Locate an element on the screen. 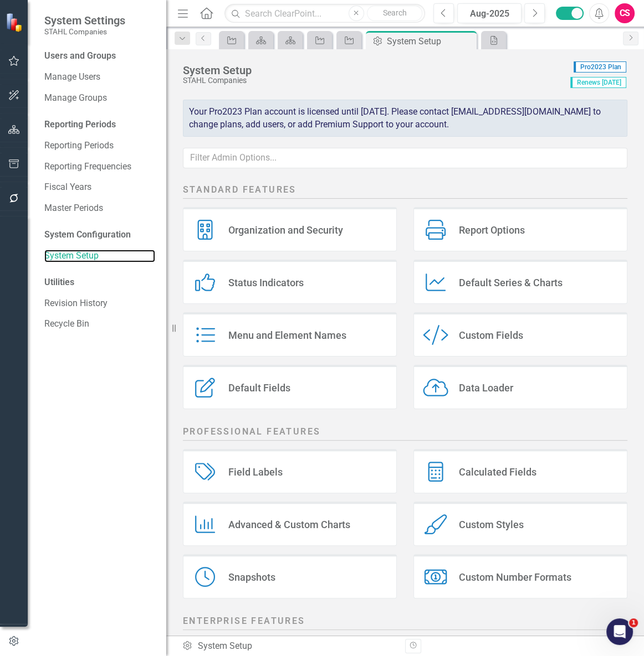 Image resolution: width=644 pixels, height=656 pixels. a: Recycle Bin is located at coordinates (100, 324).